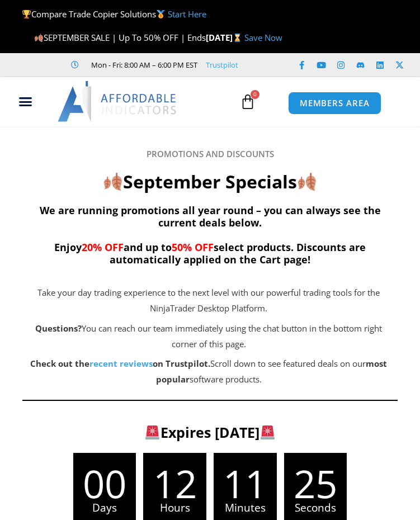  What do you see at coordinates (248, 102) in the screenshot?
I see `a: 0` at bounding box center [248, 102].